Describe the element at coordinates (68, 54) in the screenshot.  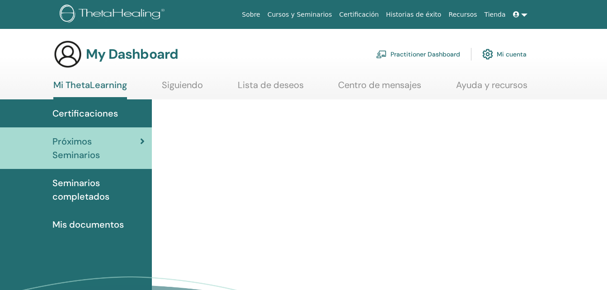
I see `img: generic-user-icon.jpg` at that location.